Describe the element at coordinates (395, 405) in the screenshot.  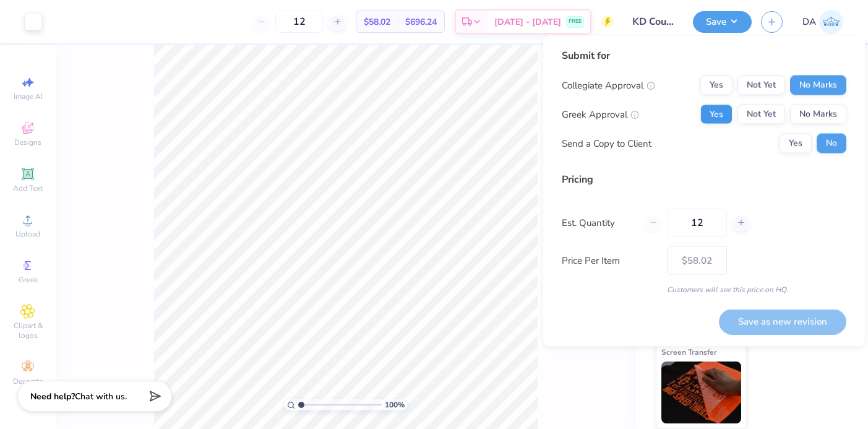
I see `span: 100 %` at that location.